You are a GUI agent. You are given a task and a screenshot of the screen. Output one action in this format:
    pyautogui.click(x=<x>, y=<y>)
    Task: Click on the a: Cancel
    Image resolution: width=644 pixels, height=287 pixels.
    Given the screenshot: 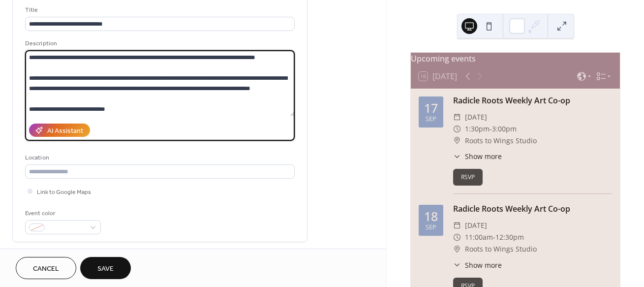 What is the action you would take?
    pyautogui.click(x=46, y=268)
    